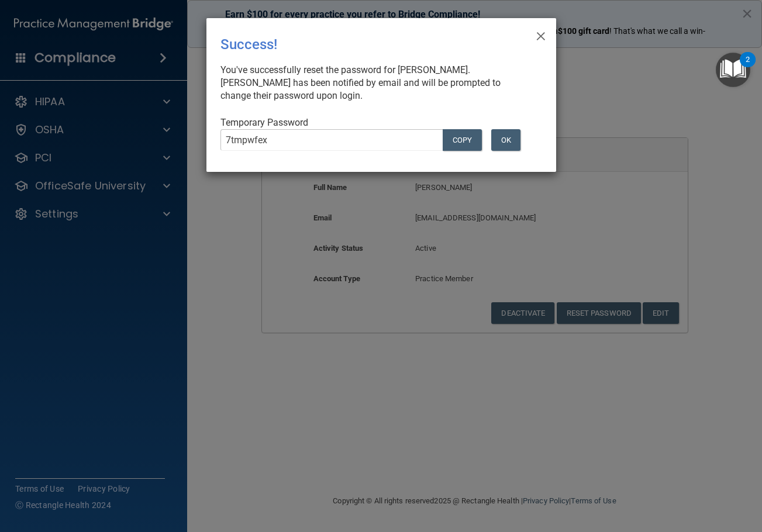  What do you see at coordinates (747, 67) in the screenshot?
I see `div: 2` at bounding box center [747, 67].